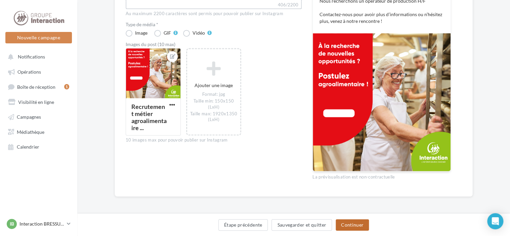 Image resolution: width=510 pixels, height=236 pixels. Describe the element at coordinates (214, 44) in the screenshot. I see `div: Images du post (10 max)` at that location.